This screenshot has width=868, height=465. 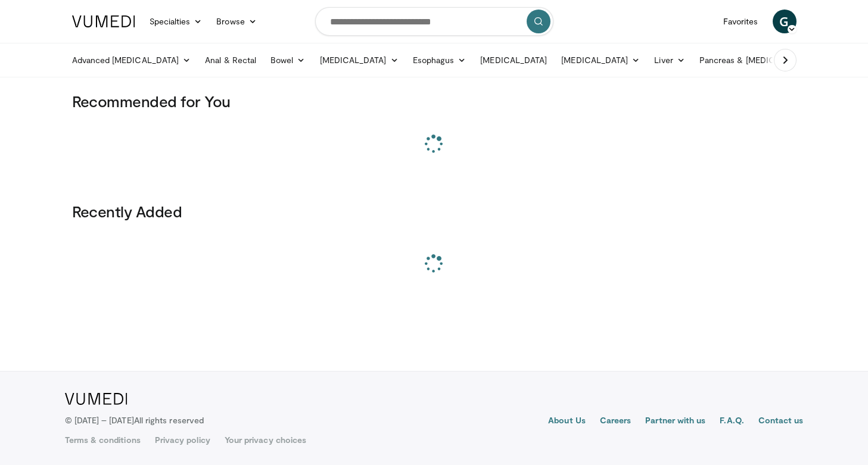 What do you see at coordinates (566, 422) in the screenshot?
I see `a: About Us` at bounding box center [566, 422].